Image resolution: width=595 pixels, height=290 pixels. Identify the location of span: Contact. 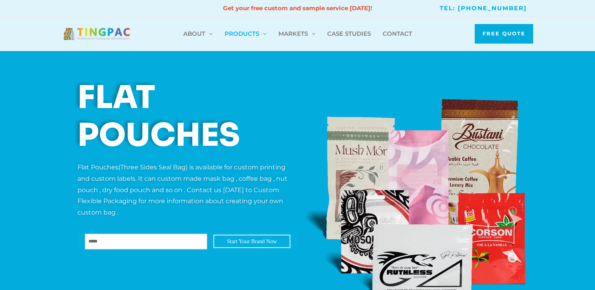
(397, 34).